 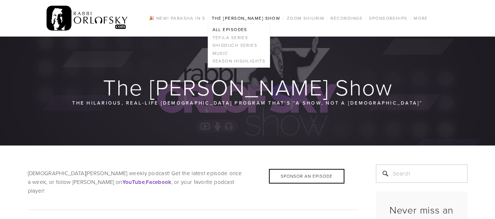 I want to click on img: RabbiOrlofsky.com, so click(x=87, y=18).